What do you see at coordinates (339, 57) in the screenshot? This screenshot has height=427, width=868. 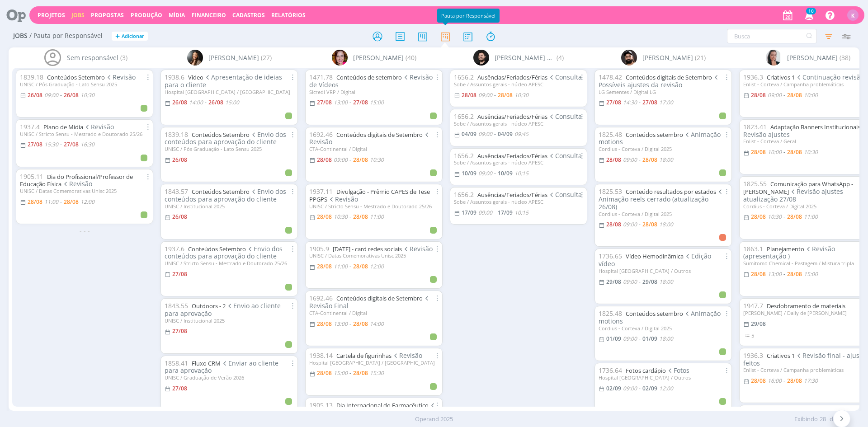 I see `img: B` at bounding box center [339, 57].